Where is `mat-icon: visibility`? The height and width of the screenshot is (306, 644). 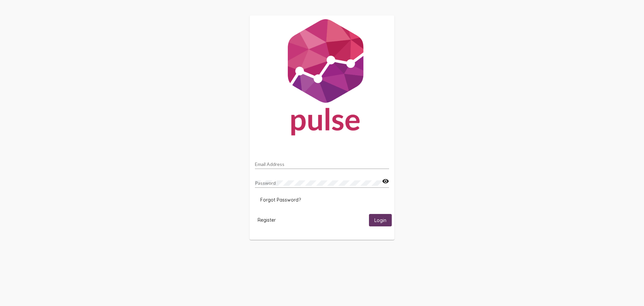 mat-icon: visibility is located at coordinates (385, 181).